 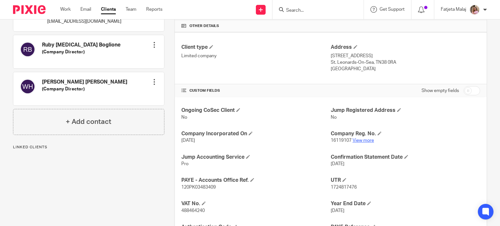 I want to click on input: Search, so click(x=315, y=11).